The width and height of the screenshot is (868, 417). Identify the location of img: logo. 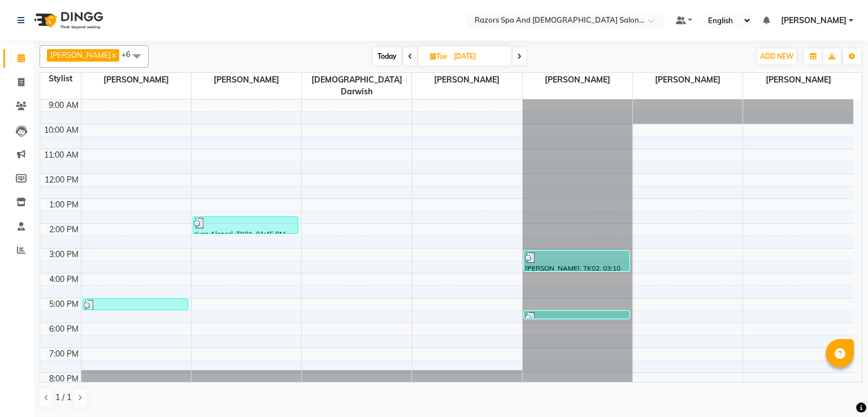
(67, 21).